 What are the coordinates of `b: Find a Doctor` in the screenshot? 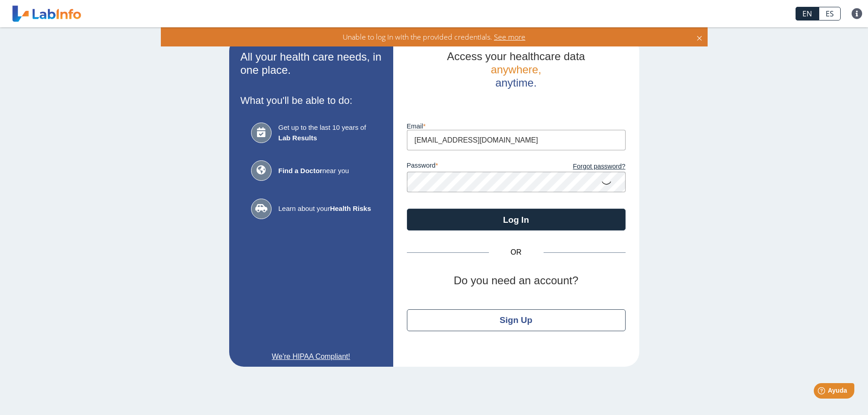 It's located at (300, 170).